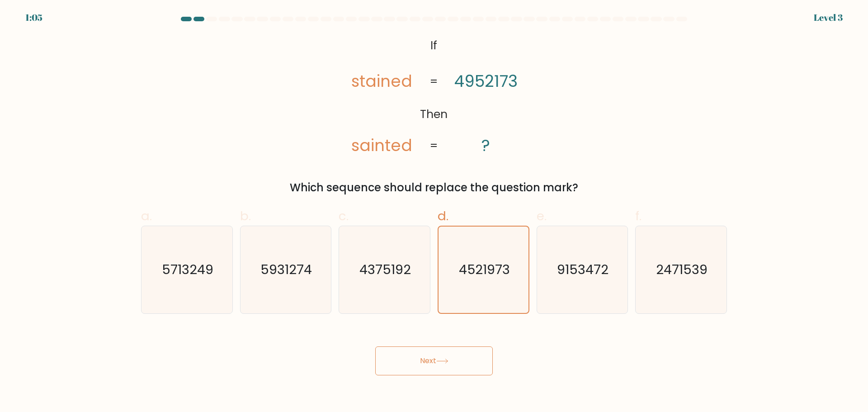  Describe the element at coordinates (486, 81) in the screenshot. I see `tspan: 4952173` at that location.